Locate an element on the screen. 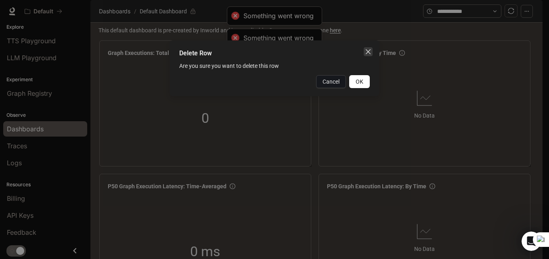  span: Are you sure you want to delete this row is located at coordinates (229, 66).